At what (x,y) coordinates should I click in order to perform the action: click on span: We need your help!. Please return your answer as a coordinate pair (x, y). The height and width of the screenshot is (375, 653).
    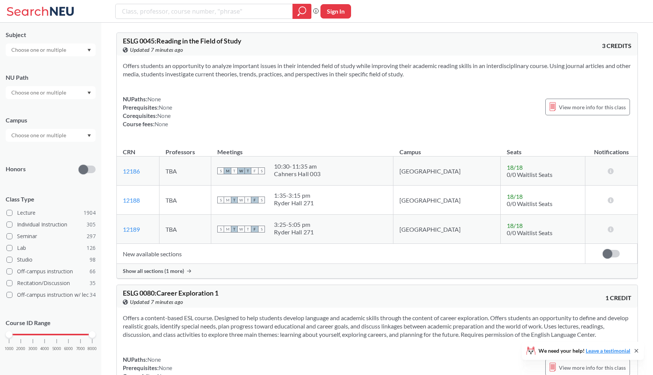
    Looking at the image, I should click on (584, 351).